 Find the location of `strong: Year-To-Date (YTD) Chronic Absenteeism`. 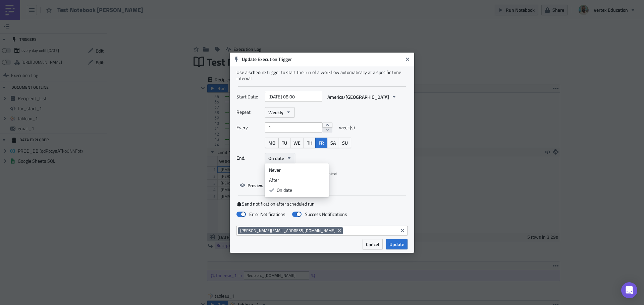

strong: Year-To-Date (YTD) Chronic Absenteeism is located at coordinates (230, 13).